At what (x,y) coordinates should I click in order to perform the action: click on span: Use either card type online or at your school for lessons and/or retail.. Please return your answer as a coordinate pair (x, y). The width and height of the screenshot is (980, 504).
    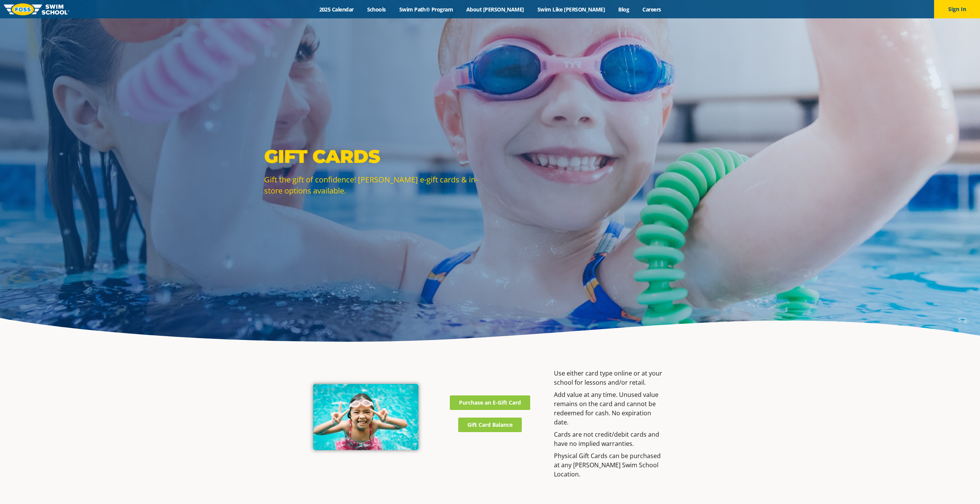
    Looking at the image, I should click on (608, 378).